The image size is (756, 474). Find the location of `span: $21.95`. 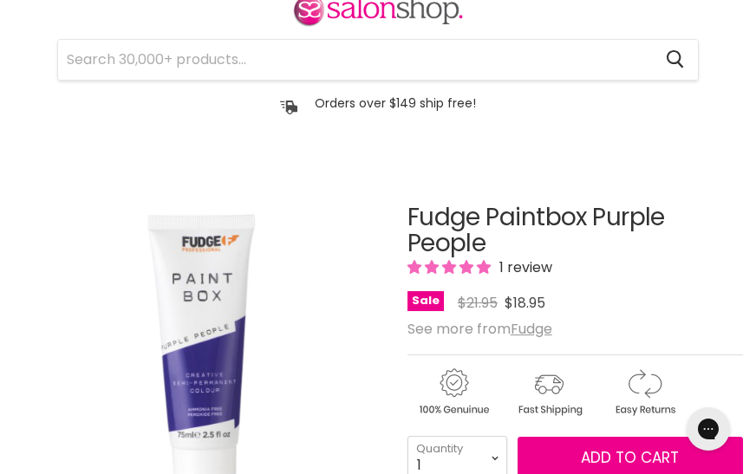

span: $21.95 is located at coordinates (478, 303).